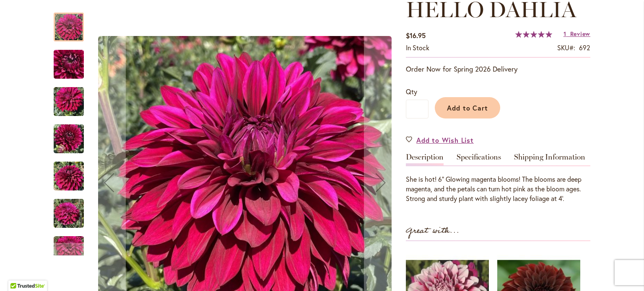 The width and height of the screenshot is (644, 291). What do you see at coordinates (433, 231) in the screenshot?
I see `strong: Great with...` at bounding box center [433, 231].